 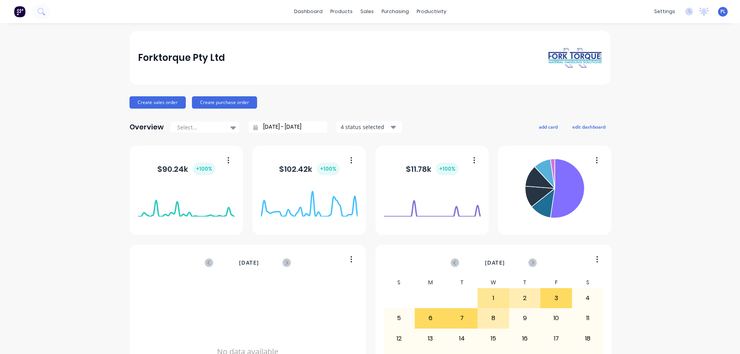 What do you see at coordinates (575, 58) in the screenshot?
I see `img: Forktorque Pty Ltd` at bounding box center [575, 58].